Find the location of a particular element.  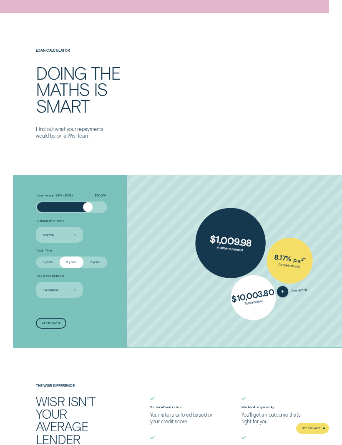

div: Exceptional is located at coordinates (51, 290).